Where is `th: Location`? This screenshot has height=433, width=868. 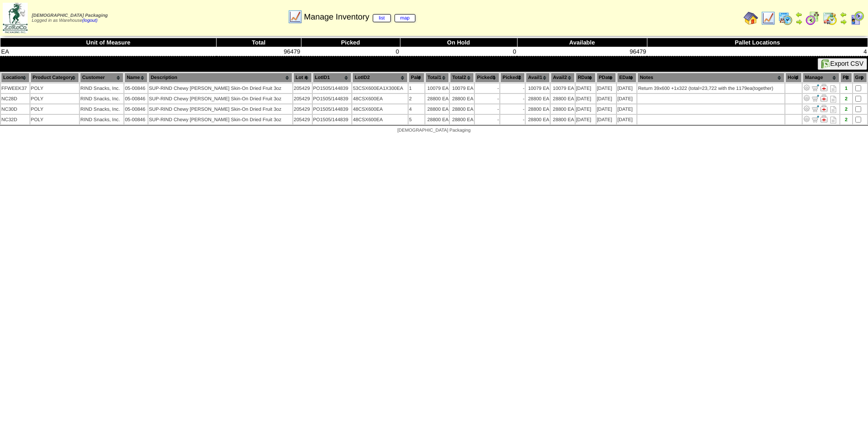 th: Location is located at coordinates (15, 77).